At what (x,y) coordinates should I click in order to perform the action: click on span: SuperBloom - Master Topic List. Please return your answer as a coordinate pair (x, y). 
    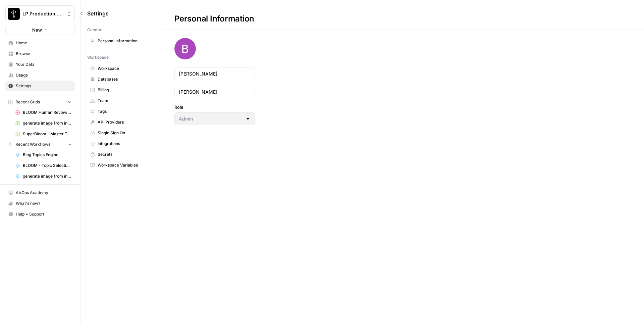
    Looking at the image, I should click on (47, 134).